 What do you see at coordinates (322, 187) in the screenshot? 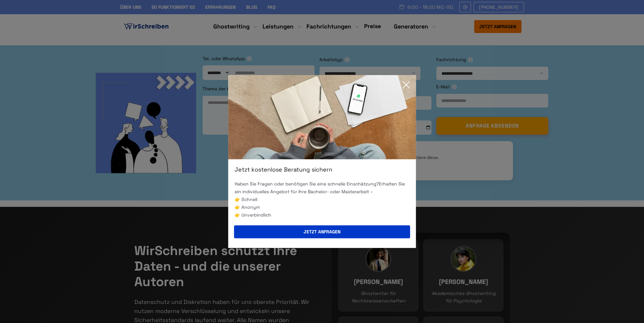
I see `p: Haben Sie Fragen oder benötigen Sie eine schnelle Einschätzung? Erhalten Sie ein individuelles An...` at bounding box center [322, 187].